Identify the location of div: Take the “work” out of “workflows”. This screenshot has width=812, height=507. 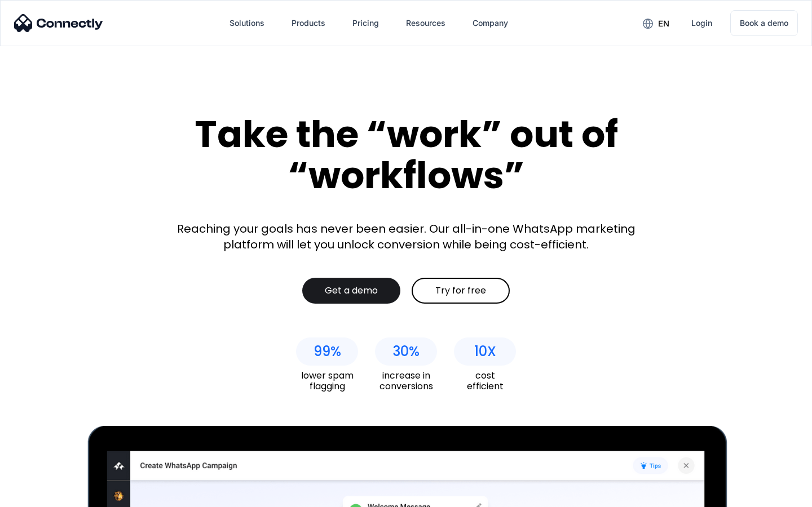
(406, 154).